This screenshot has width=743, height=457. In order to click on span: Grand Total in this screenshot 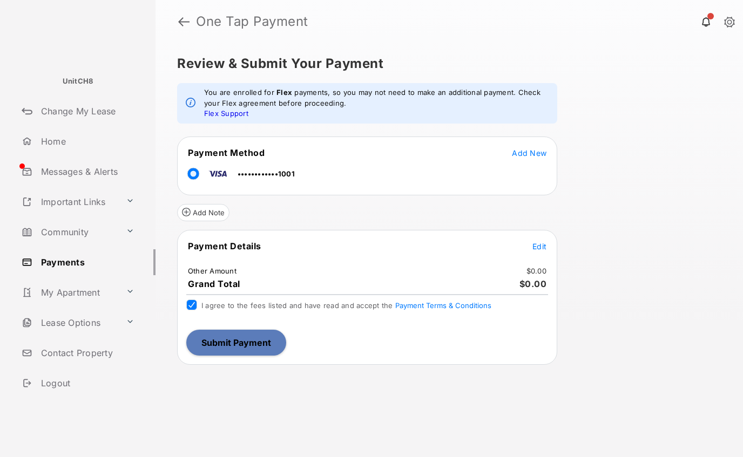, I will do `click(214, 284)`.